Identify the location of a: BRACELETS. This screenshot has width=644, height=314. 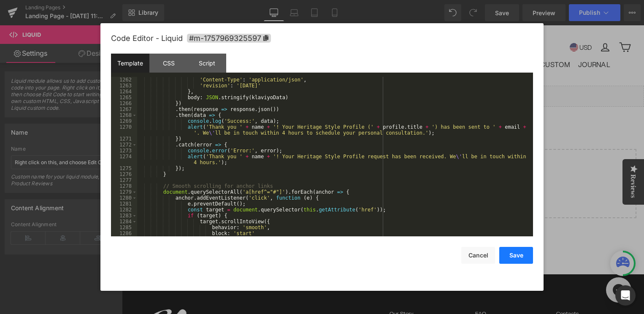
(197, 39).